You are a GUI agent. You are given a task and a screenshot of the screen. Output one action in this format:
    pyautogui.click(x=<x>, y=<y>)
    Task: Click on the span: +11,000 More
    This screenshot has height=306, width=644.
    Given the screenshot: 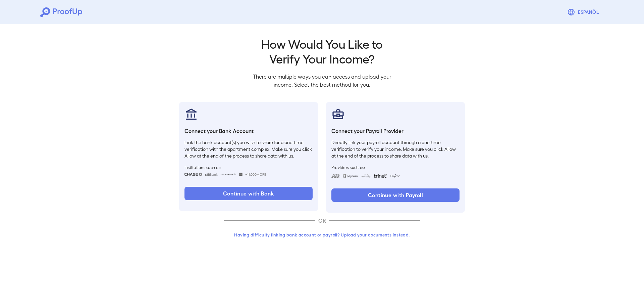 What is the action you would take?
    pyautogui.click(x=255, y=174)
    